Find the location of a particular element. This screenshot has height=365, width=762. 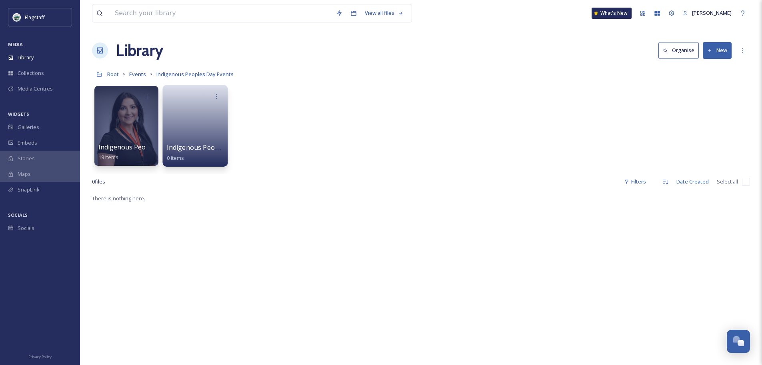

span: Maps is located at coordinates (24, 174).